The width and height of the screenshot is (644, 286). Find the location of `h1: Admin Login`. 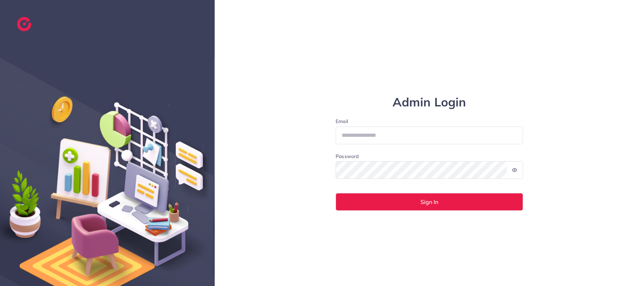

h1: Admin Login is located at coordinates (430, 102).